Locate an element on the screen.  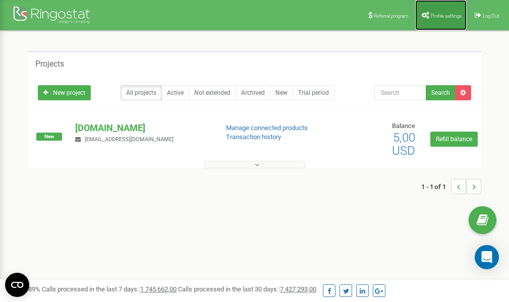
span: 1 - 1 of 1 is located at coordinates (436, 187).